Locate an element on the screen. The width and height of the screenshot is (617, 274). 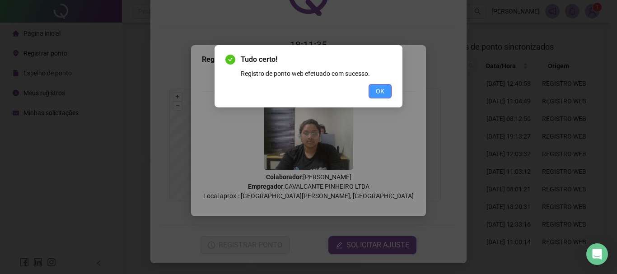
span: OK is located at coordinates (380, 91).